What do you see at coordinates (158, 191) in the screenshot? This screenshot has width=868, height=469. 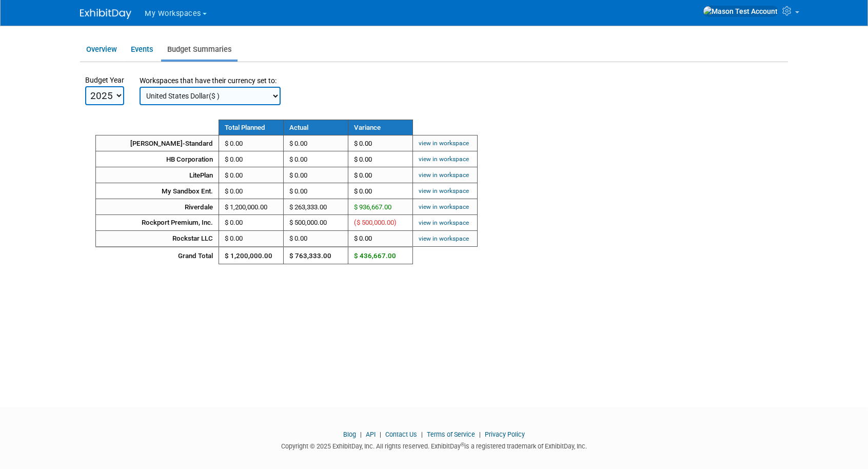 I see `td: My Sandbox Ent.` at bounding box center [158, 191].